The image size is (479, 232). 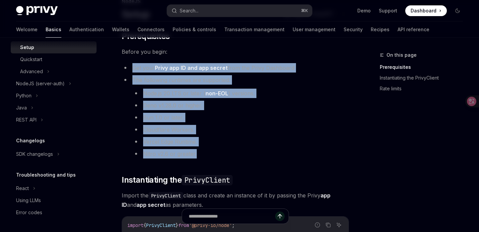 What do you see at coordinates (217, 93) in the screenshot?
I see `a: non-EOL` at bounding box center [217, 93].